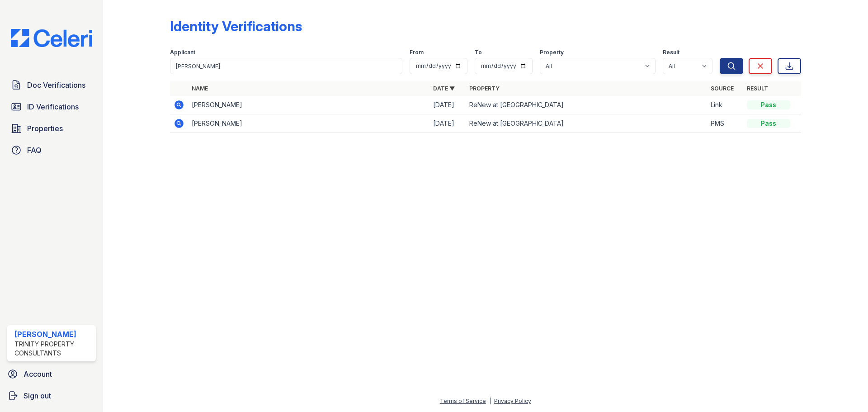  Describe the element at coordinates (34, 150) in the screenshot. I see `span: FAQ` at that location.